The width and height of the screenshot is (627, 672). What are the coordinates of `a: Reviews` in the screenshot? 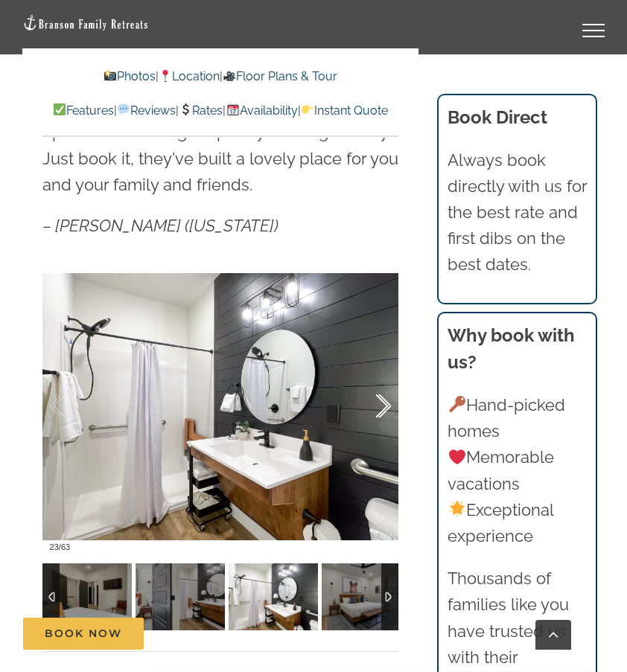 It's located at (146, 110).